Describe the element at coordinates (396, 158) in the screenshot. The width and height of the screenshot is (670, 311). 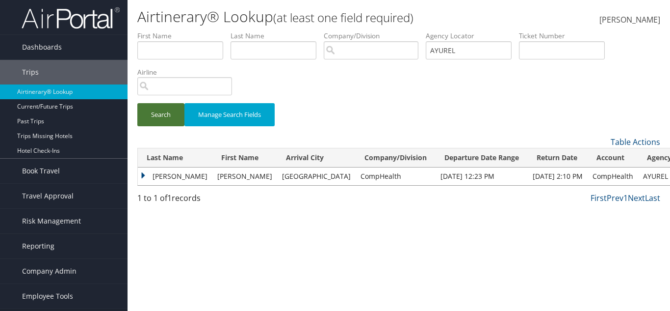
I see `th: Company/Division` at that location.